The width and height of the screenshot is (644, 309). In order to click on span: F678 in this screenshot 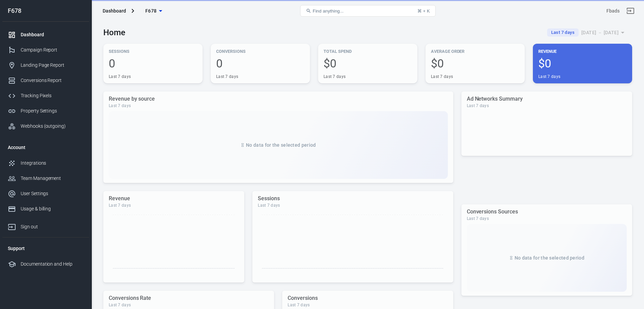, I will do `click(151, 11)`.